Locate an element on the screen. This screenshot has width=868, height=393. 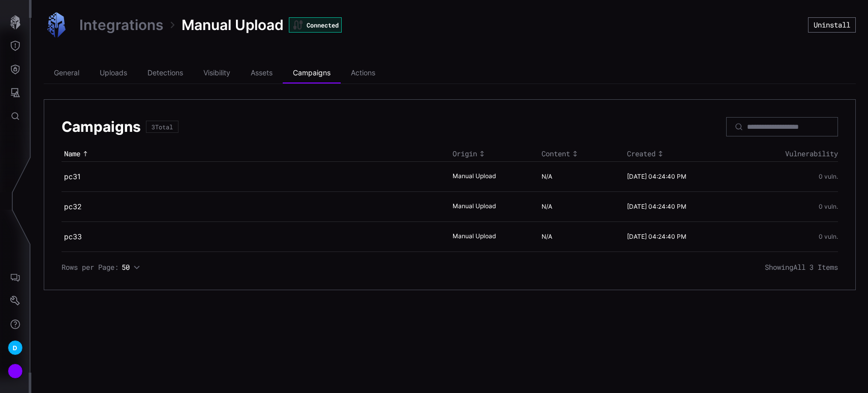
div: 3 Total is located at coordinates (162, 127).